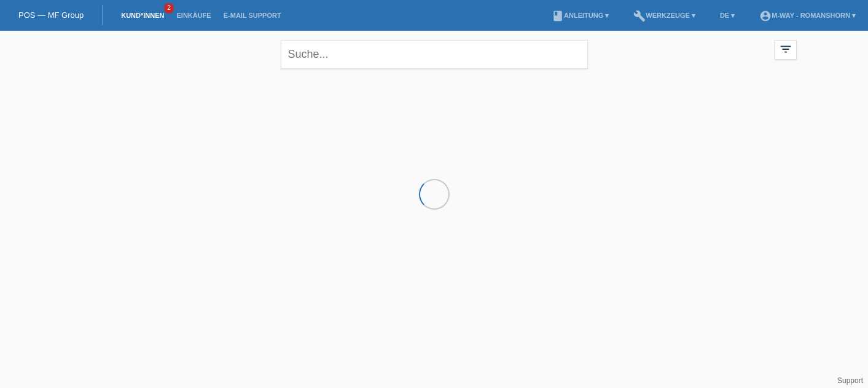  I want to click on a: POS — MF Group, so click(51, 15).